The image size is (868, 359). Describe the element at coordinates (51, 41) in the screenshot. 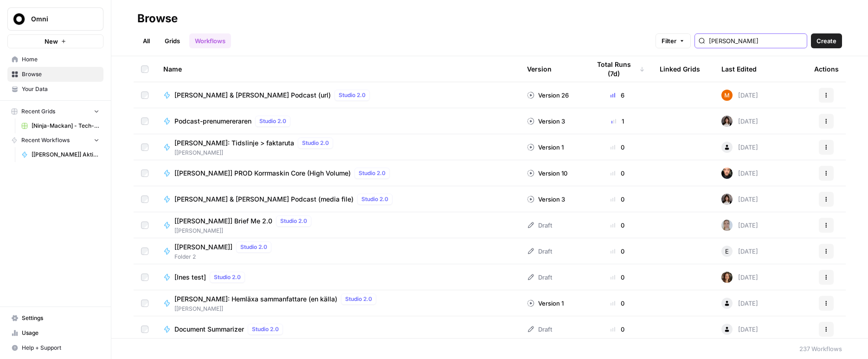

I see `span: New` at that location.